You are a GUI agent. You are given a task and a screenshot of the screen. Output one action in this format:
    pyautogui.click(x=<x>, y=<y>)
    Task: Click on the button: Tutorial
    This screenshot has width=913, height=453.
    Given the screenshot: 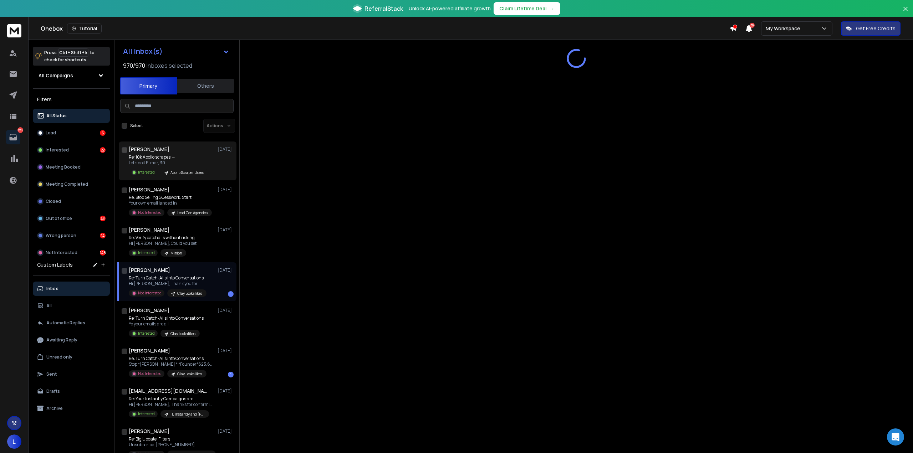 What is the action you would take?
    pyautogui.click(x=84, y=29)
    